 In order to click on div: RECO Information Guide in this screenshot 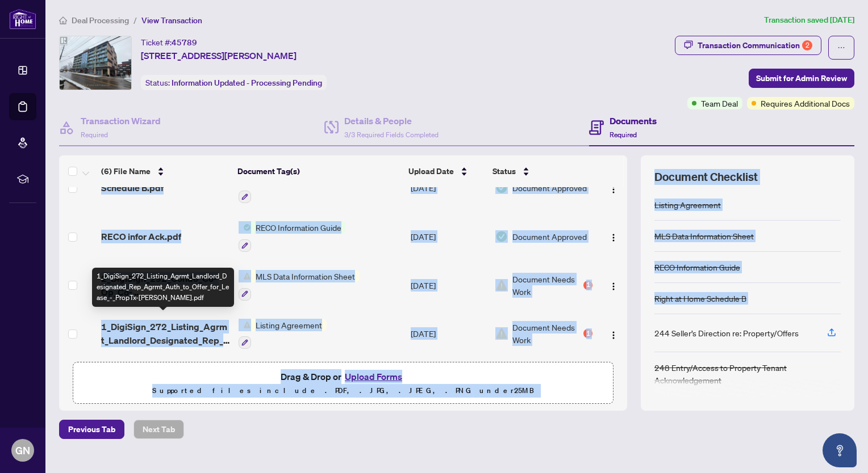, I will do `click(697, 267)`.